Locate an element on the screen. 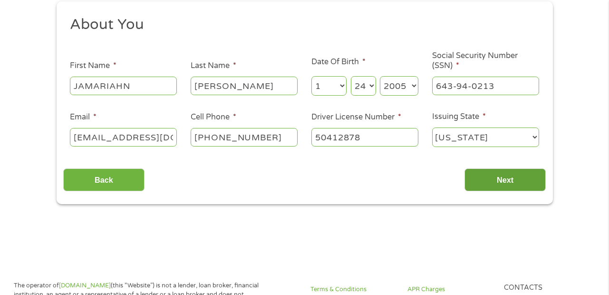 The width and height of the screenshot is (609, 295). input: 078-05-1120 is located at coordinates (485, 86).